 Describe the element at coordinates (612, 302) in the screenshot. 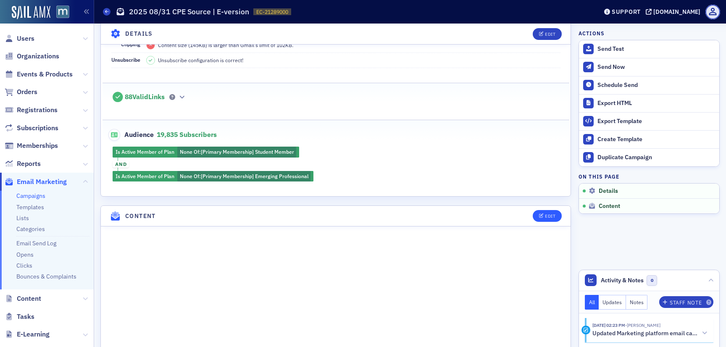

I see `button: Updates` at that location.